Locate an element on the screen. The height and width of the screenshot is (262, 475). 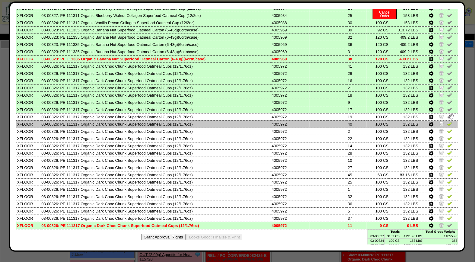
td: 18 is located at coordinates (357, 95).